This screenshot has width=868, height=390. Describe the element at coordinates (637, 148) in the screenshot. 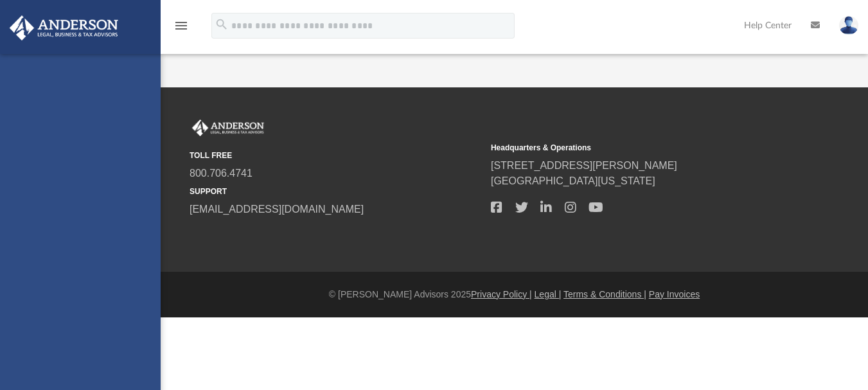

I see `small: Headquarters & Operations` at that location.